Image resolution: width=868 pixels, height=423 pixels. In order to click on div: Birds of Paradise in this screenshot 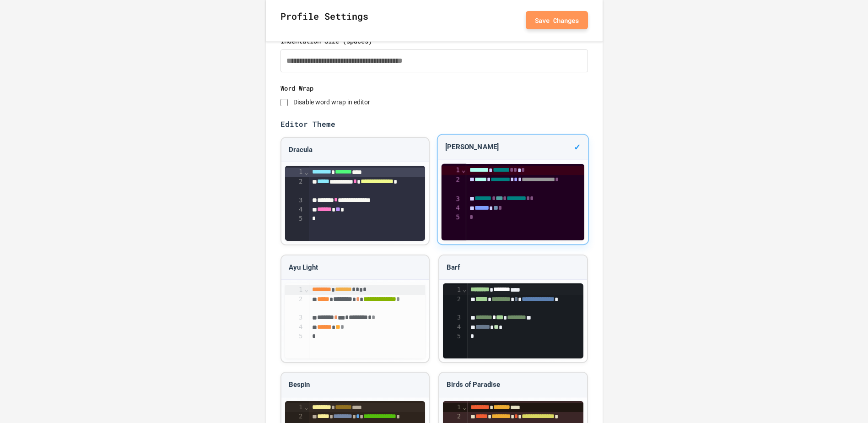, I will do `click(513, 385)`.